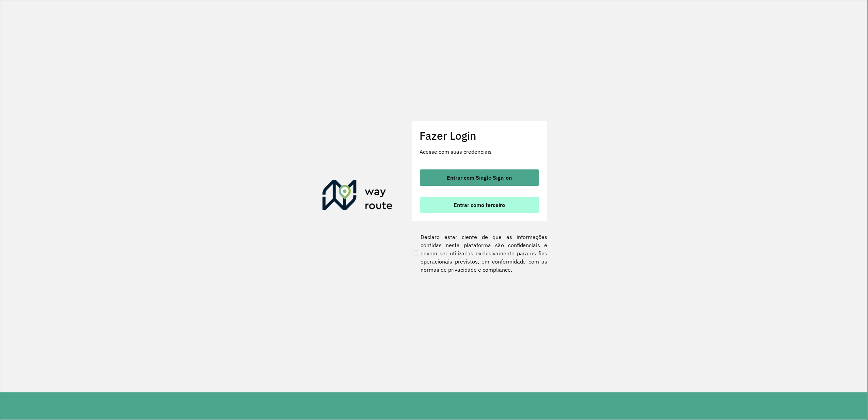 This screenshot has height=420, width=868. I want to click on span: Entrar com Single Sign-on, so click(479, 177).